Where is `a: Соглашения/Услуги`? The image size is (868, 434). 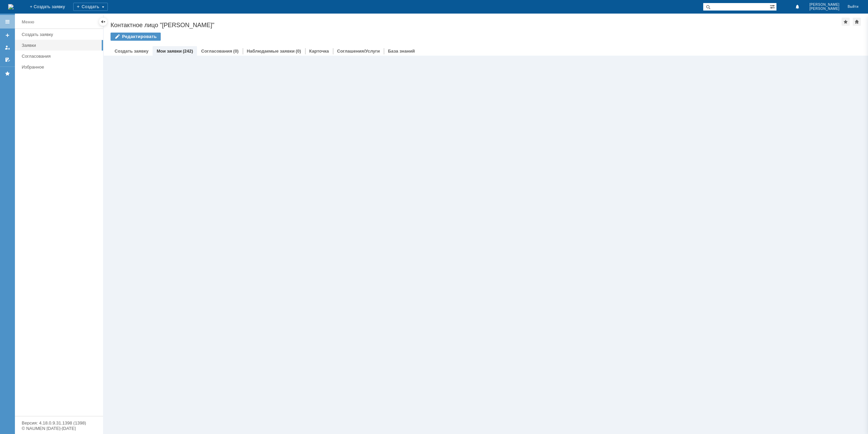 a: Соглашения/Услуги is located at coordinates (359, 51).